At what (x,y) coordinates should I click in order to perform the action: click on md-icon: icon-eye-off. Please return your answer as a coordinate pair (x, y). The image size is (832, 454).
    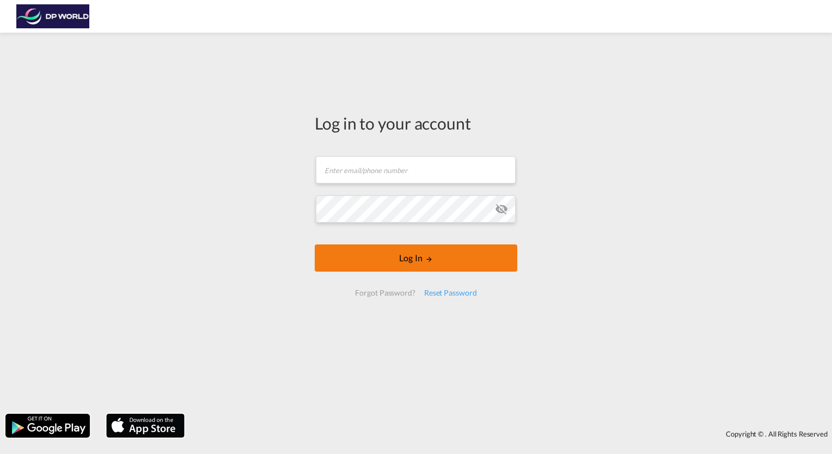
    Looking at the image, I should click on (502, 209).